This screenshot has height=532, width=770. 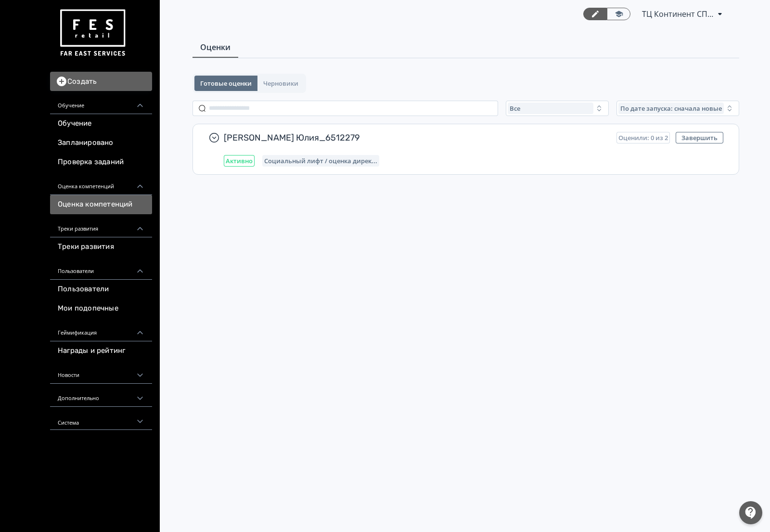 I want to click on div: Система, so click(x=101, y=418).